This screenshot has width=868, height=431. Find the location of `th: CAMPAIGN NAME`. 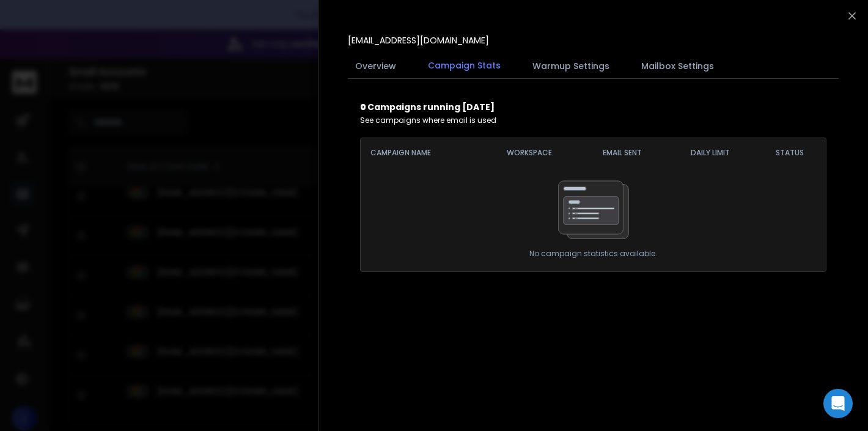

th: CAMPAIGN NAME is located at coordinates (420, 153).